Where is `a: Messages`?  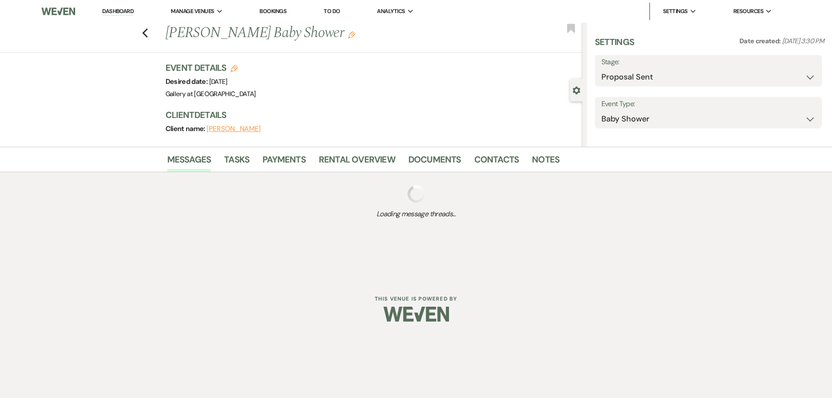 a: Messages is located at coordinates (189, 162).